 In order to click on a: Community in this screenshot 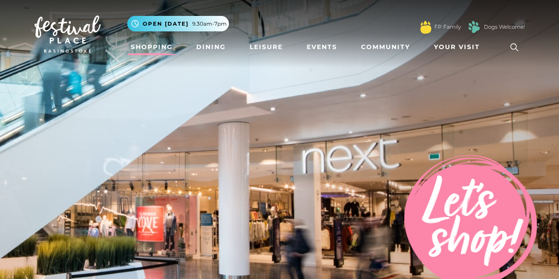, I will do `click(385, 47)`.